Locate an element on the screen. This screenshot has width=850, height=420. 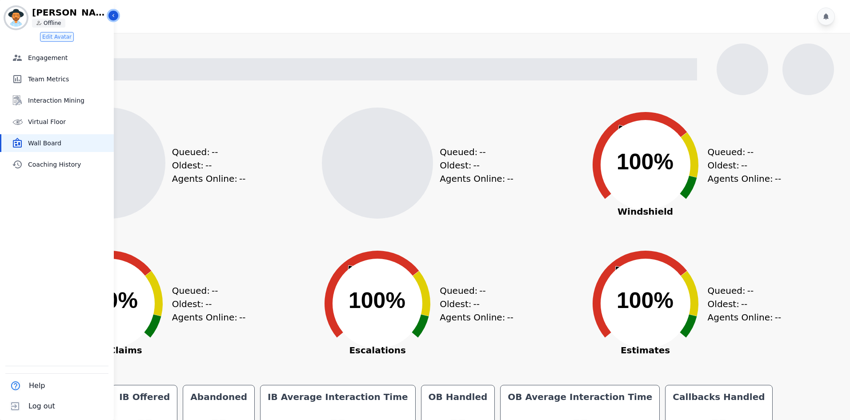
span: Engagement is located at coordinates (69, 58).